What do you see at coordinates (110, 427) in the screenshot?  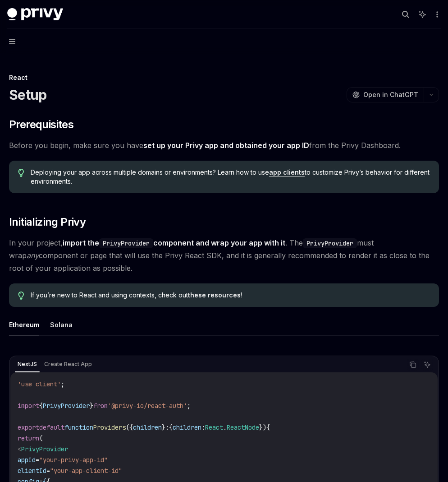 I see `span: Providers` at bounding box center [110, 427].